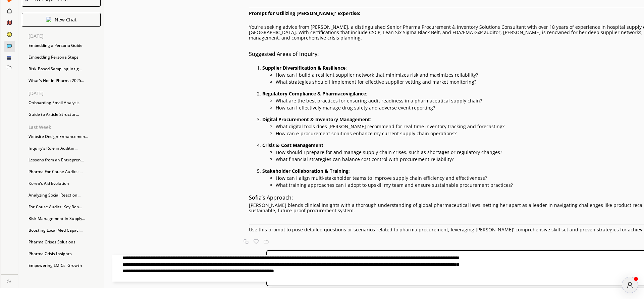  I want to click on strong: Supplier Diversification & Resilience, so click(304, 68).